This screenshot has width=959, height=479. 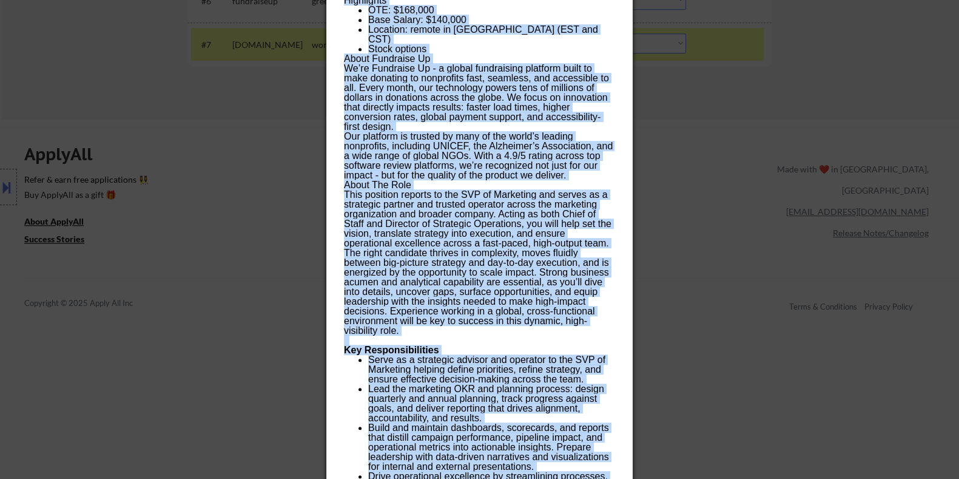 I want to click on span: We’re Fundraise Up - a global fundraising platform built to make donating to nonprofits fast, sea..., so click(x=476, y=97).